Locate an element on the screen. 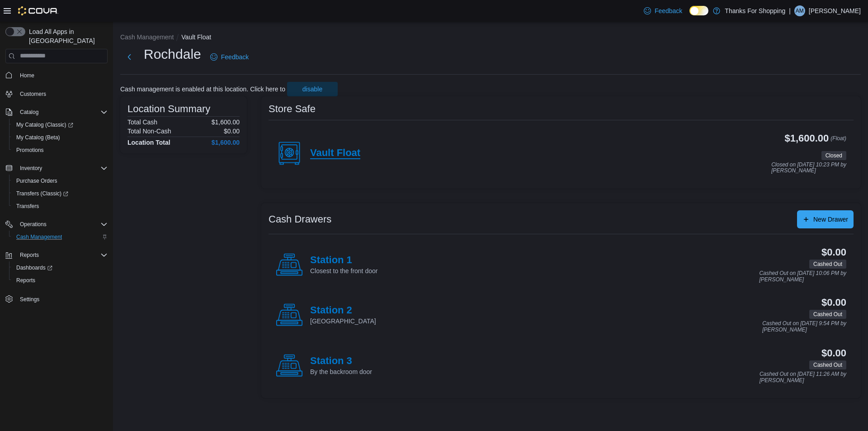  span: Closed is located at coordinates (834, 156).